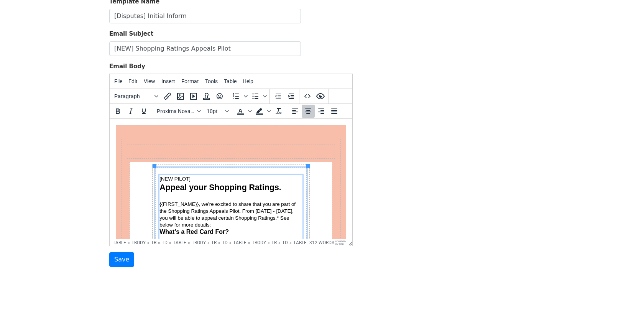 Image resolution: width=644 pixels, height=309 pixels. I want to click on button: Align left, so click(295, 111).